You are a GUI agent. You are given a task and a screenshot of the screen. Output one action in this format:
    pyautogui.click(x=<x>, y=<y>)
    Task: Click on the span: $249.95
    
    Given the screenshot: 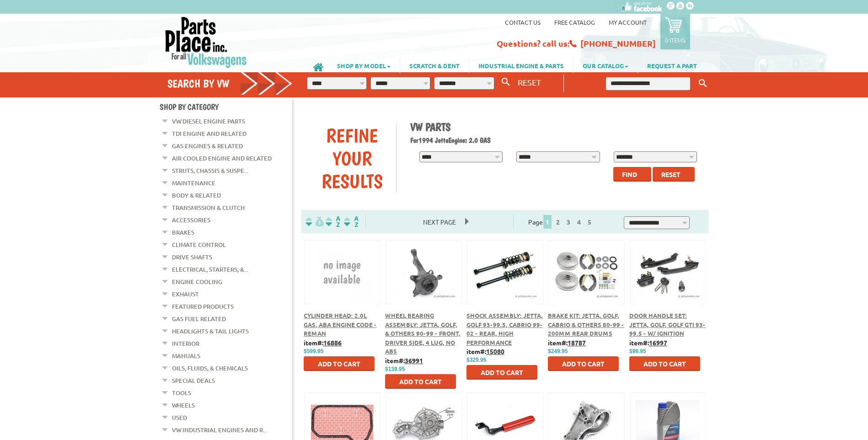 What is the action you would take?
    pyautogui.click(x=558, y=351)
    